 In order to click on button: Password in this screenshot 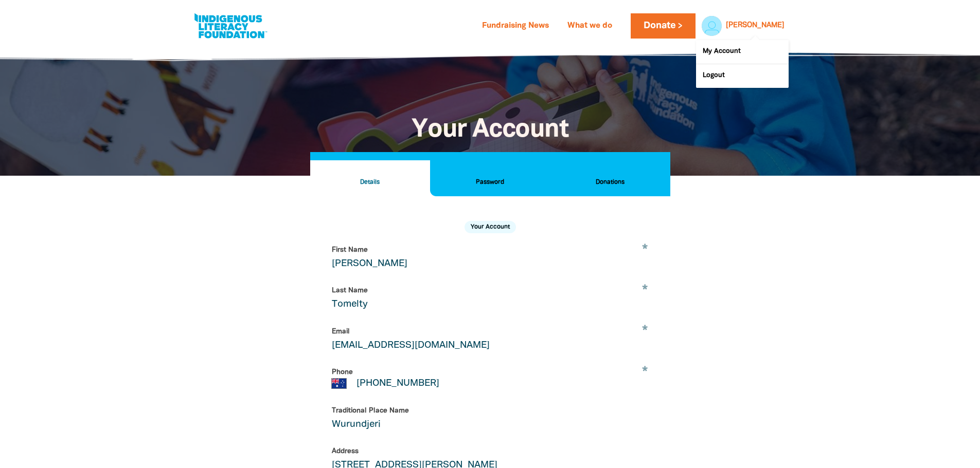, I will do `click(490, 179)`.